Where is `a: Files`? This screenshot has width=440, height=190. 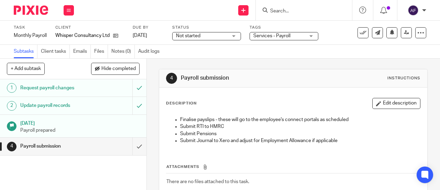 a: Files is located at coordinates (101, 51).